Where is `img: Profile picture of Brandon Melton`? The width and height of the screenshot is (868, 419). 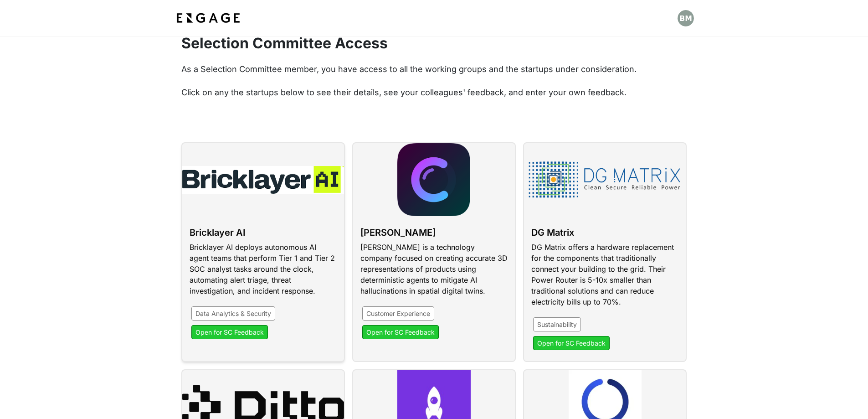 img: Profile picture of Brandon Melton is located at coordinates (686, 18).